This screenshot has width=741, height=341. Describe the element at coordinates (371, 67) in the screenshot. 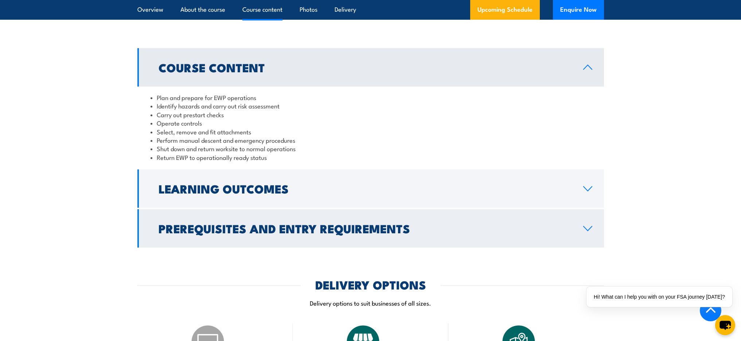

I see `a: Course Content` at that location.